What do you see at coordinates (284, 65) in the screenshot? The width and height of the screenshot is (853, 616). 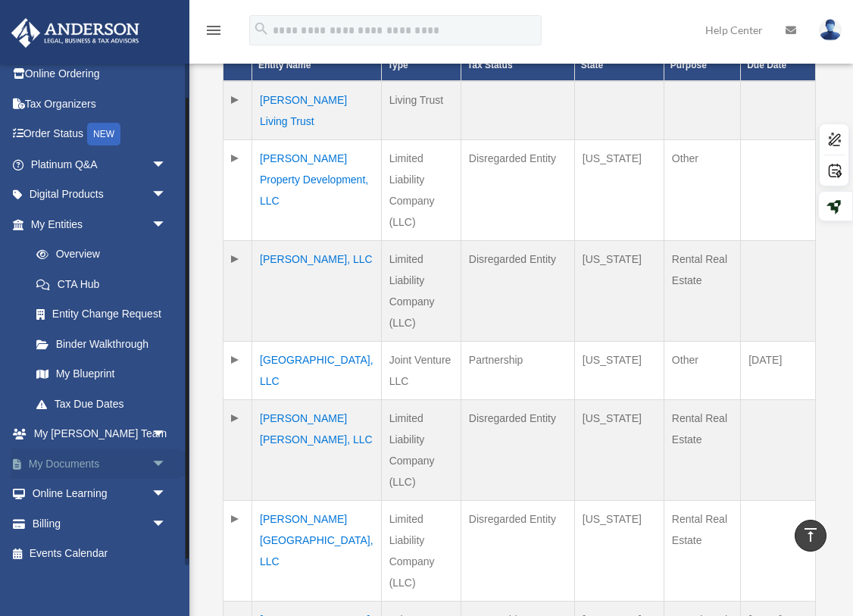 I see `span: Entity Name` at bounding box center [284, 65].